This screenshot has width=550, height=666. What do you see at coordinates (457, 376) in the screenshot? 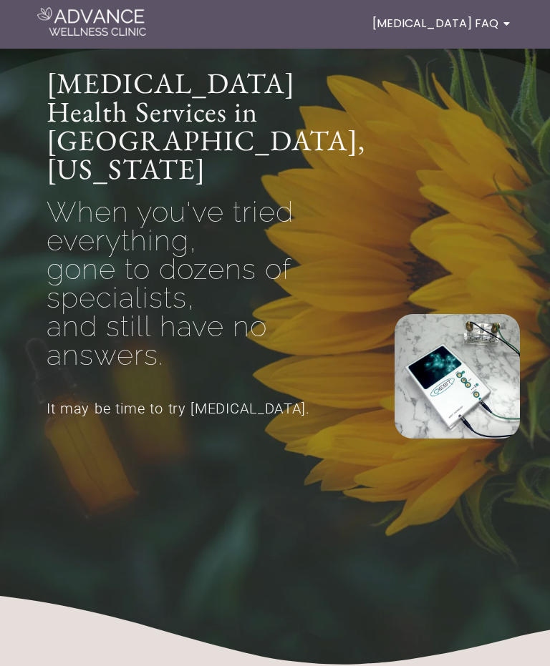
I see `img: Biofeedback device` at bounding box center [457, 376].